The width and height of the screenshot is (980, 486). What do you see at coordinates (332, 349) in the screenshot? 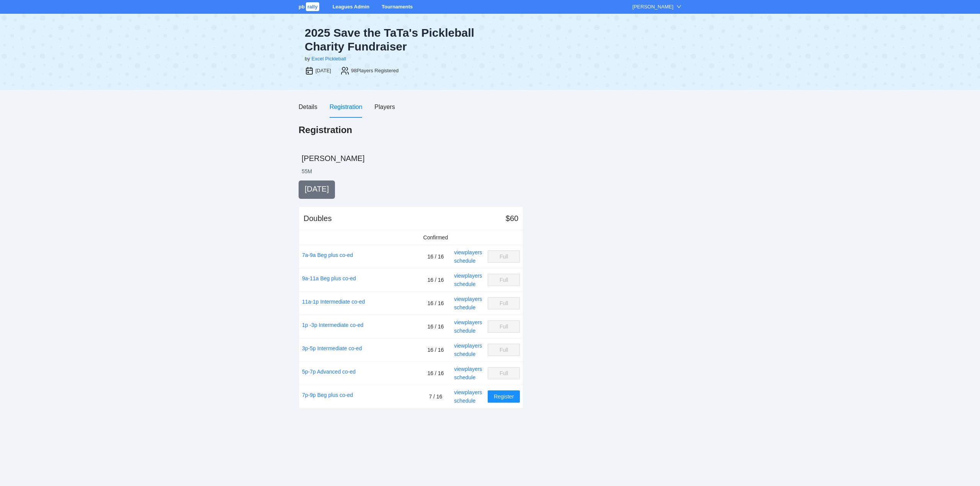
I see `a: 3p-5p Intermediate co-ed` at bounding box center [332, 349].